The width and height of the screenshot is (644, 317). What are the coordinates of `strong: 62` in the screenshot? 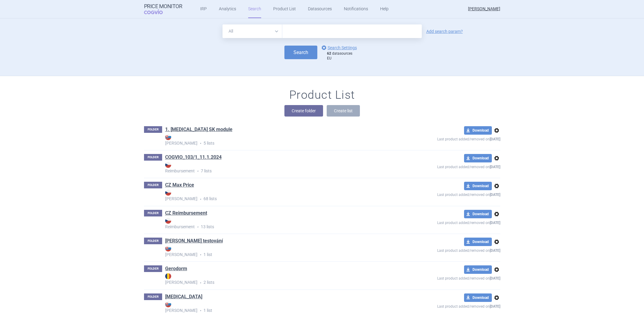 It's located at (329, 54).